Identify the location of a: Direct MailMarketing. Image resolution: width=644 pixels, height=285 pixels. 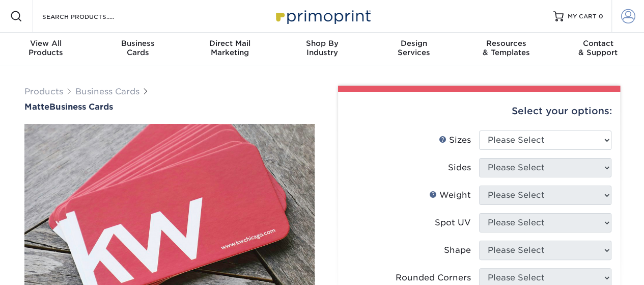
(230, 49).